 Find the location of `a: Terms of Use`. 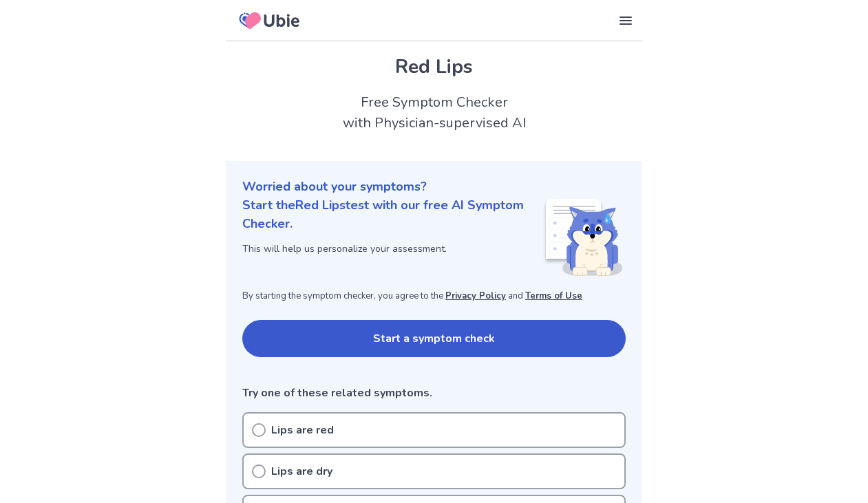

a: Terms of Use is located at coordinates (553, 296).